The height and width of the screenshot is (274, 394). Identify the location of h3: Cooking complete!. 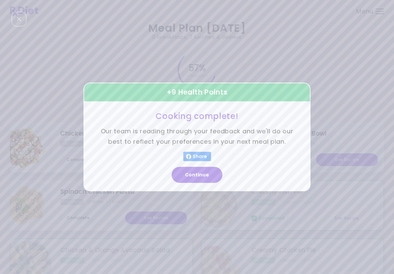
(197, 116).